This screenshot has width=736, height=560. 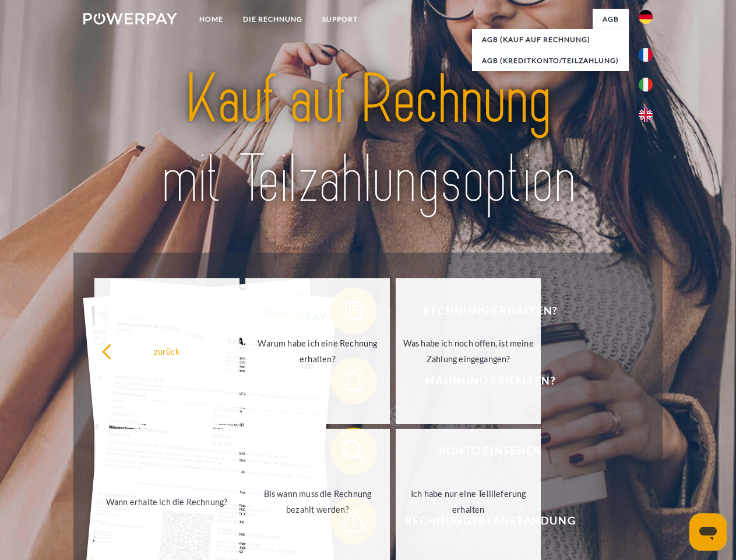 I want to click on a: AGB (Kauf auf Rechnung), so click(x=551, y=40).